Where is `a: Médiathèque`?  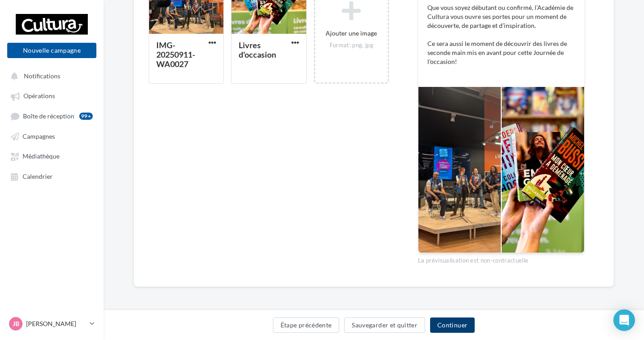 a: Médiathèque is located at coordinates (51, 156).